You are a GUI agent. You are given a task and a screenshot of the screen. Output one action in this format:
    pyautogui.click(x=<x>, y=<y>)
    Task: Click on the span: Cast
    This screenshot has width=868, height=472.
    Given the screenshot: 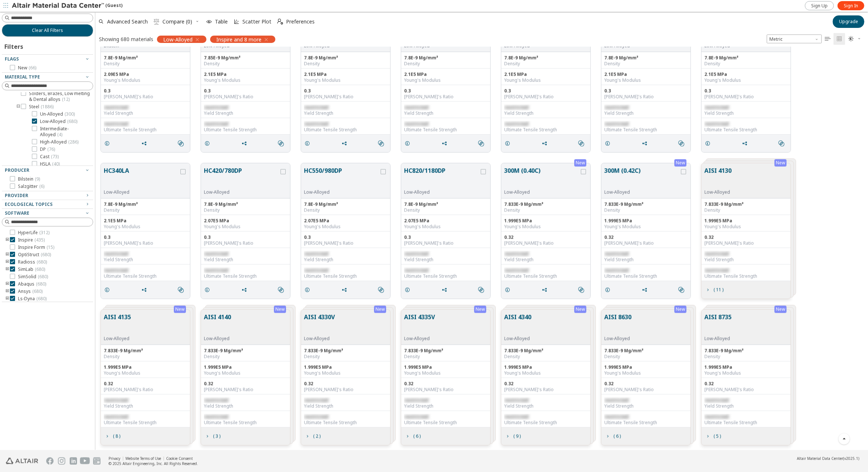 What is the action you would take?
    pyautogui.click(x=50, y=157)
    